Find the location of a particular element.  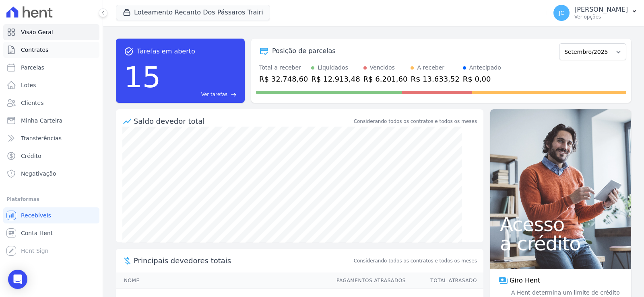

div: R$ 13.633,52 is located at coordinates (435, 79).